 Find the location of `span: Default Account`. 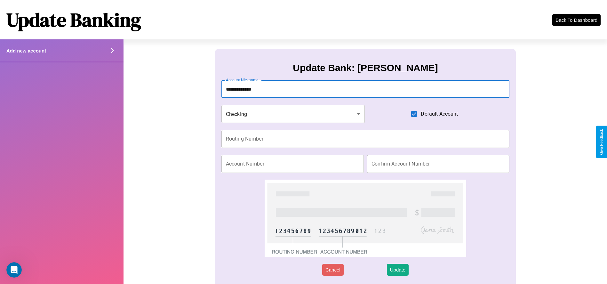

span: Default Account is located at coordinates (439, 114).